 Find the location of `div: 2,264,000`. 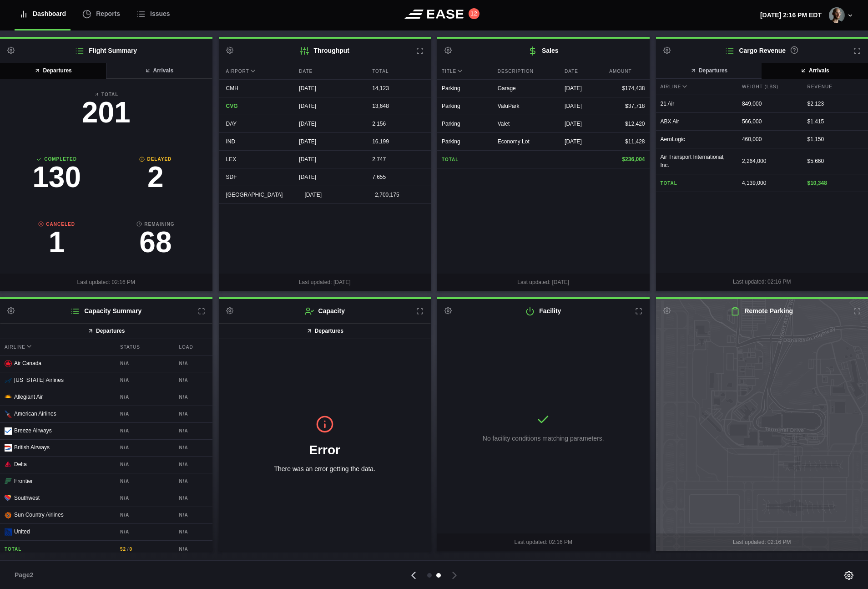

div: 2,264,000 is located at coordinates (771, 161).